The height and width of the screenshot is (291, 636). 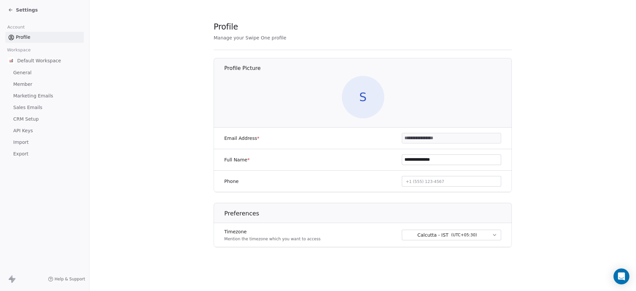 I want to click on a: Marketing Emails, so click(x=44, y=96).